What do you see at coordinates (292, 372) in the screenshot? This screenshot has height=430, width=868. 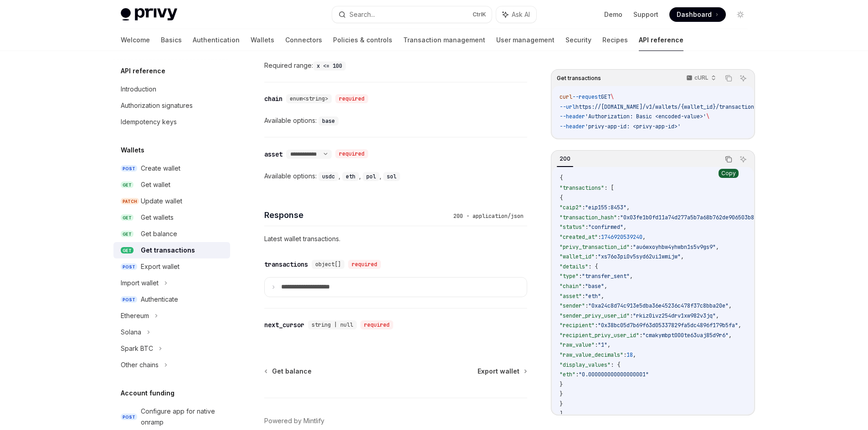 I see `span: Get balance` at bounding box center [292, 372].